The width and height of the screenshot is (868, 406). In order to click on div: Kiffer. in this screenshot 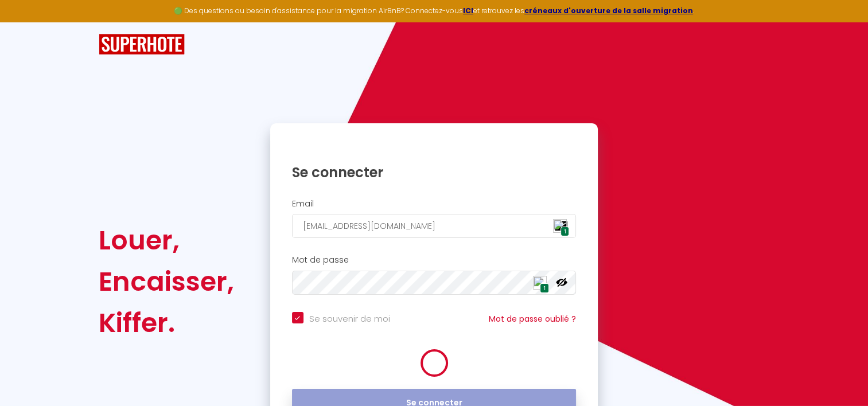, I will do `click(166, 323)`.